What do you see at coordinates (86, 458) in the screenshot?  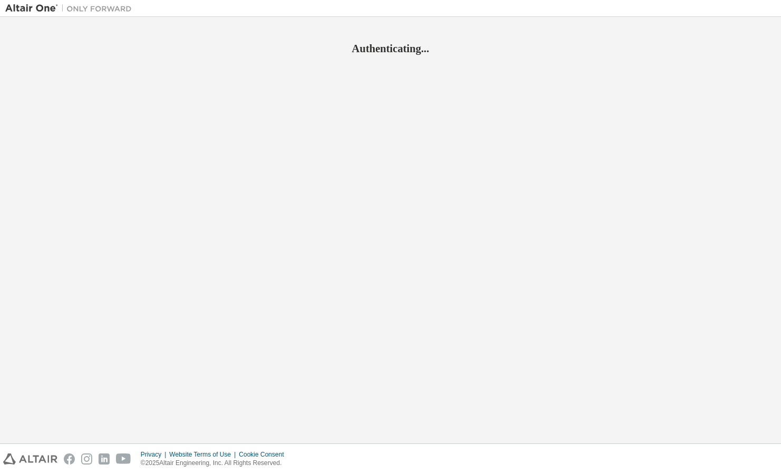 I see `img: instagram.svg` at bounding box center [86, 458].